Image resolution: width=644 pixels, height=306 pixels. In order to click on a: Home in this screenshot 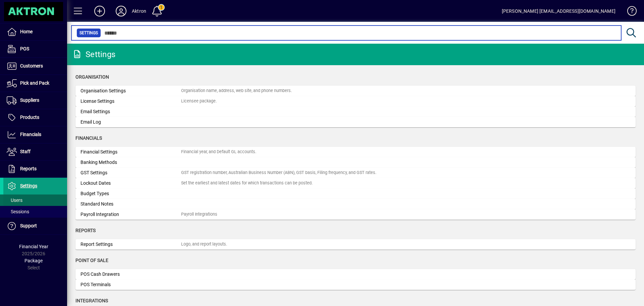, I will do `click(35, 32)`.